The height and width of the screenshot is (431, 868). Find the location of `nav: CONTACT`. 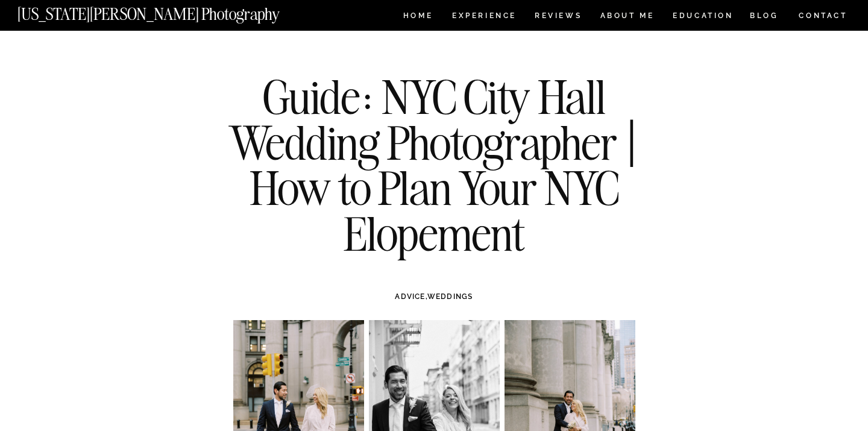

nav: CONTACT is located at coordinates (823, 15).